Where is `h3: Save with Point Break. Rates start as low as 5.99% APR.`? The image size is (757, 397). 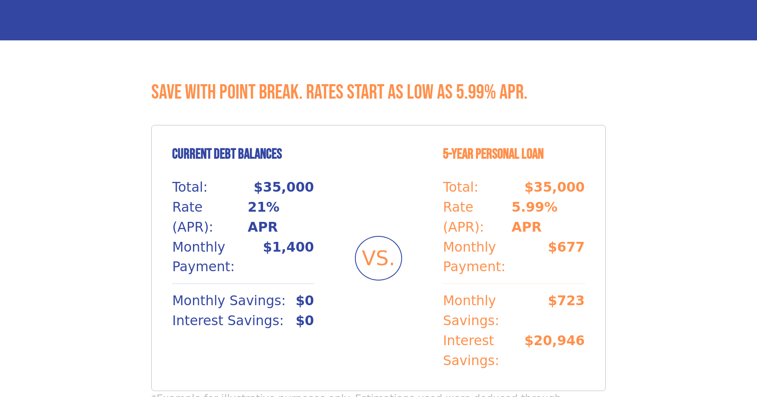 h3: Save with Point Break. Rates start as low as 5.99% APR. is located at coordinates (378, 93).